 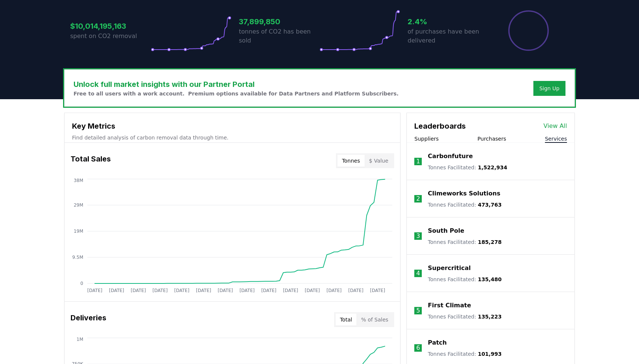 What do you see at coordinates (440, 126) in the screenshot?
I see `h3: Leaderboards` at bounding box center [440, 126].